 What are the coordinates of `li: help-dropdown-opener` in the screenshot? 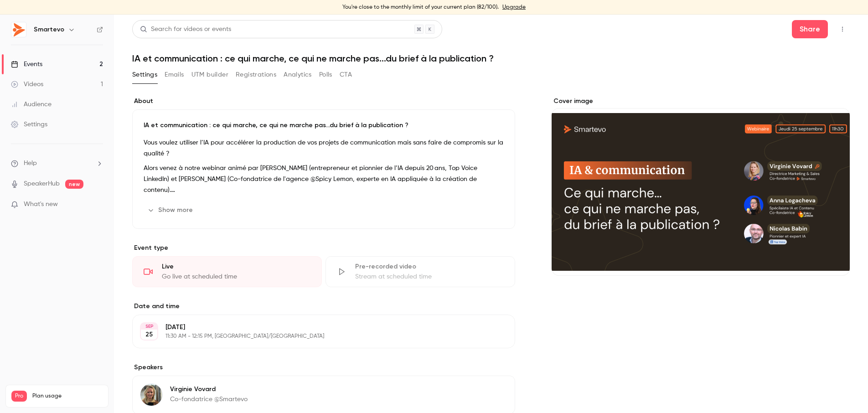 It's located at (57, 163).